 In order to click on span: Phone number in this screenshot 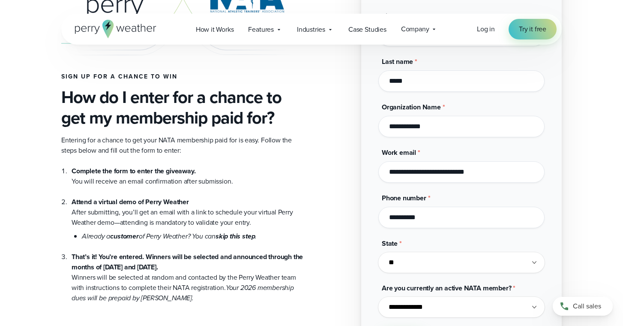, I will do `click(404, 198)`.